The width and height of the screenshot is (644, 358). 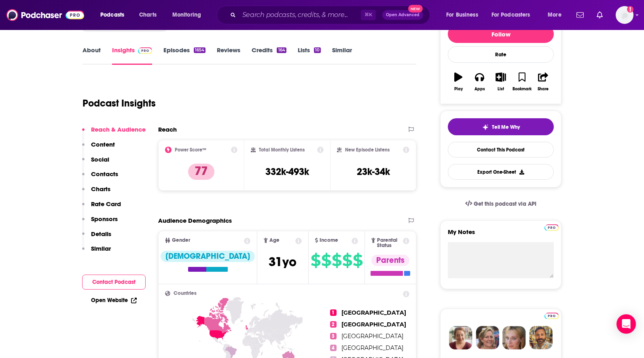 What do you see at coordinates (625, 15) in the screenshot?
I see `button: Show profile menu` at bounding box center [625, 15].